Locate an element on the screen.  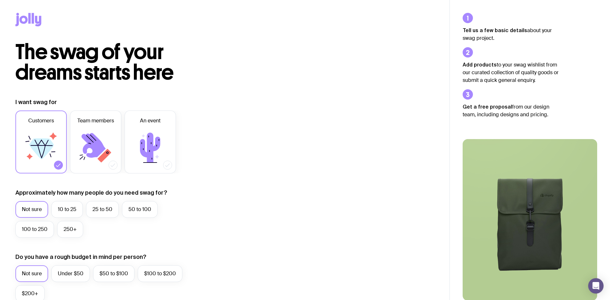
p: about your swag project. is located at coordinates (511, 34).